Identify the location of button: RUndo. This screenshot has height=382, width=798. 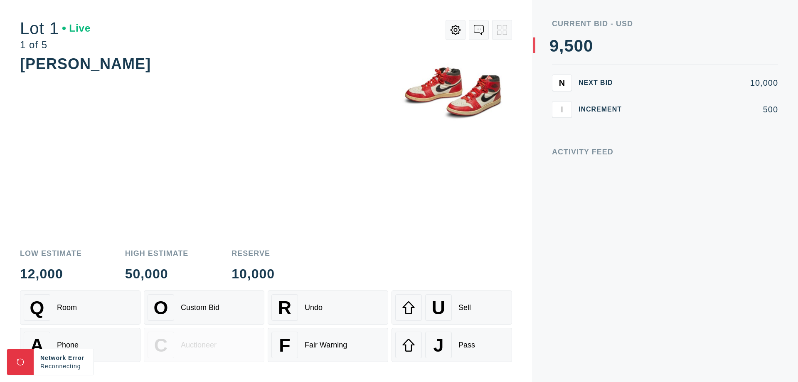
(328, 307).